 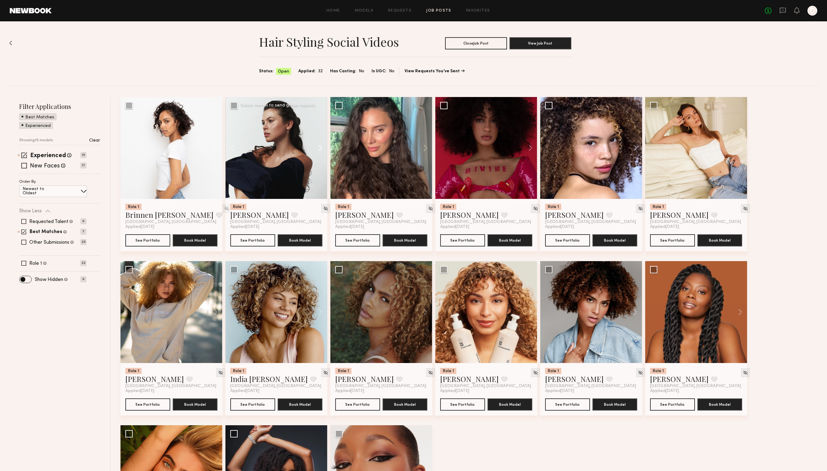 What do you see at coordinates (36, 263) in the screenshot?
I see `label: Role 1` at bounding box center [36, 263].